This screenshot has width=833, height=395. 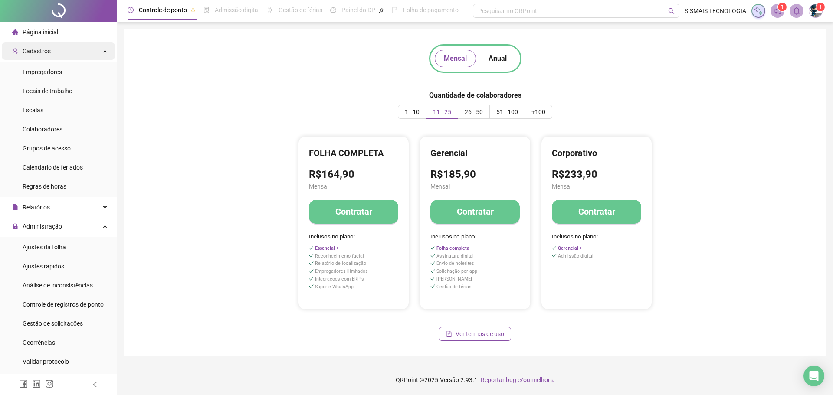 What do you see at coordinates (23, 384) in the screenshot?
I see `span: facebook` at bounding box center [23, 384].